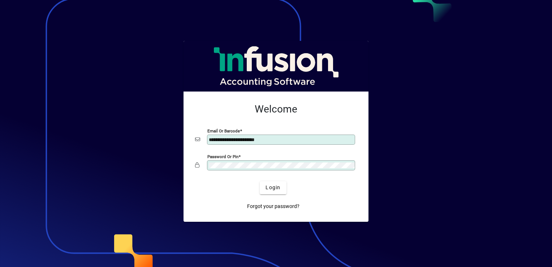  What do you see at coordinates (273, 206) in the screenshot?
I see `span: Forgot your password?` at bounding box center [273, 206].